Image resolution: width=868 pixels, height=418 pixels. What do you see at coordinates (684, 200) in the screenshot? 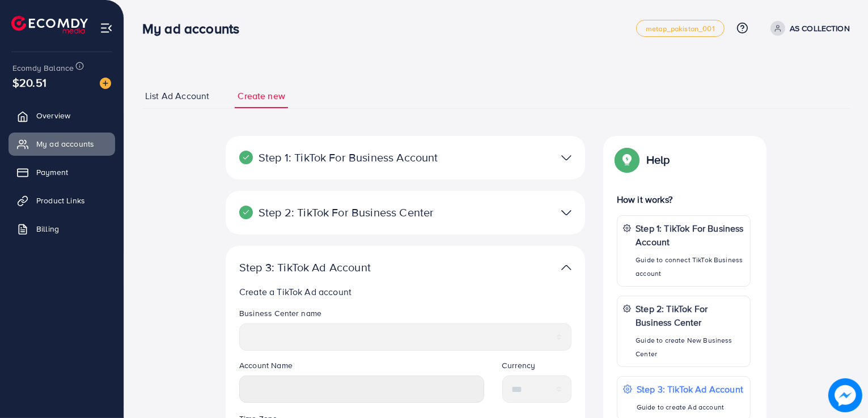
I see `p: How it works?` at bounding box center [684, 200].